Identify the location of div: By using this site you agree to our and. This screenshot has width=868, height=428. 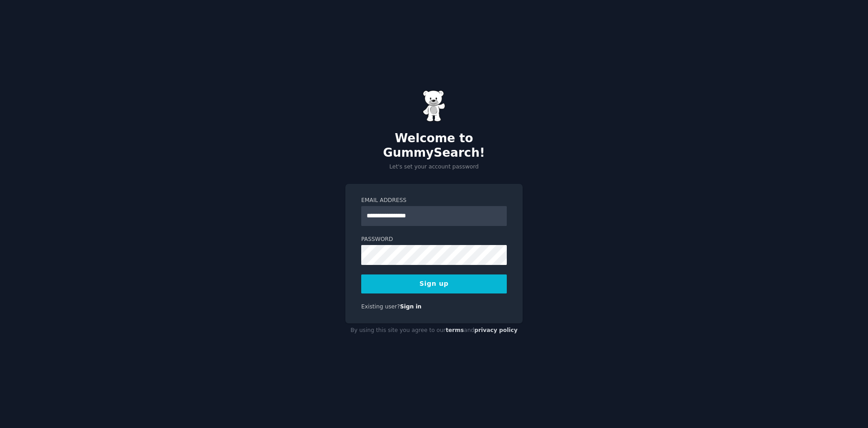
(434, 331).